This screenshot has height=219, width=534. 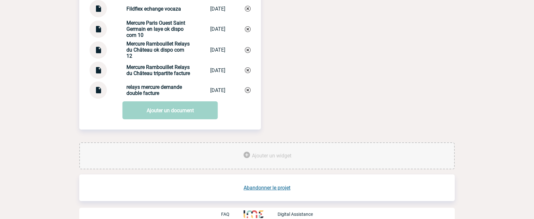 I want to click on a: Ajouter un document, so click(x=170, y=110).